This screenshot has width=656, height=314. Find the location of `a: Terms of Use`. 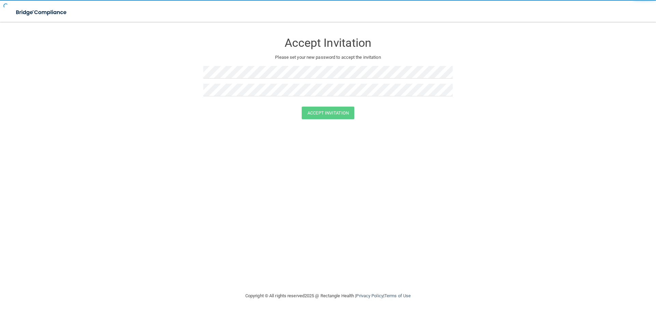

a: Terms of Use is located at coordinates (397, 295).